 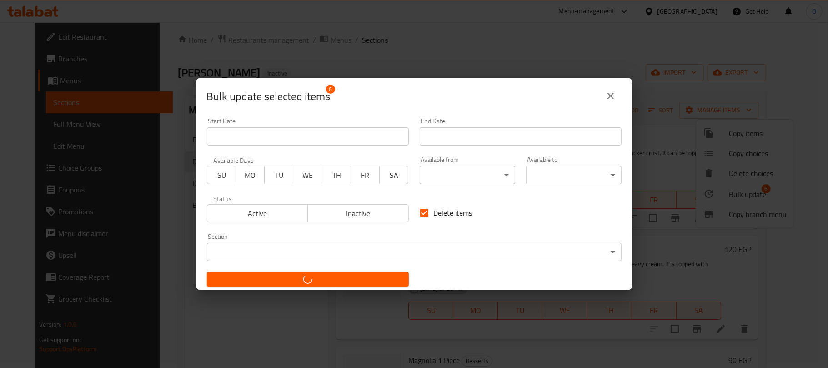 What do you see at coordinates (250, 175) in the screenshot?
I see `button: MO` at bounding box center [250, 175].